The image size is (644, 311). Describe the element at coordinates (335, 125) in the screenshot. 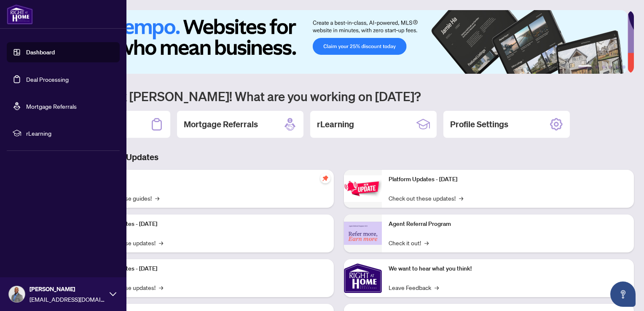

I see `h2: rLearning` at that location.